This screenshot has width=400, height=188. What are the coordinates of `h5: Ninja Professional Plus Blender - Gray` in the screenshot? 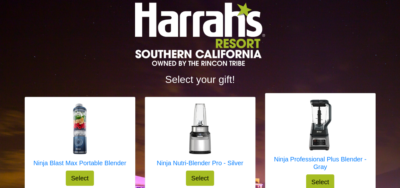 It's located at (321, 163).